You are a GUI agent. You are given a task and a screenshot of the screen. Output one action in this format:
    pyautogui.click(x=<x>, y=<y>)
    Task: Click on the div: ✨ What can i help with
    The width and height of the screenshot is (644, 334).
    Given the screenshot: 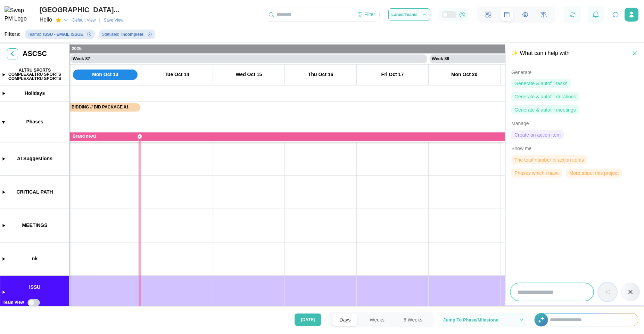 What is the action you would take?
    pyautogui.click(x=540, y=53)
    